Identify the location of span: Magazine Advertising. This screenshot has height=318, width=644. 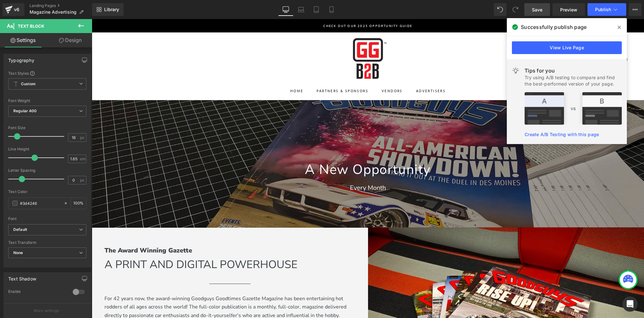
(53, 12).